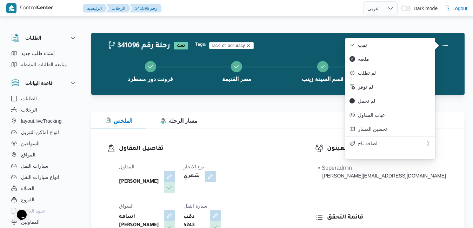 This screenshot has height=228, width=473. What do you see at coordinates (394, 87) in the screenshot?
I see `span: لم توفر` at bounding box center [394, 87].